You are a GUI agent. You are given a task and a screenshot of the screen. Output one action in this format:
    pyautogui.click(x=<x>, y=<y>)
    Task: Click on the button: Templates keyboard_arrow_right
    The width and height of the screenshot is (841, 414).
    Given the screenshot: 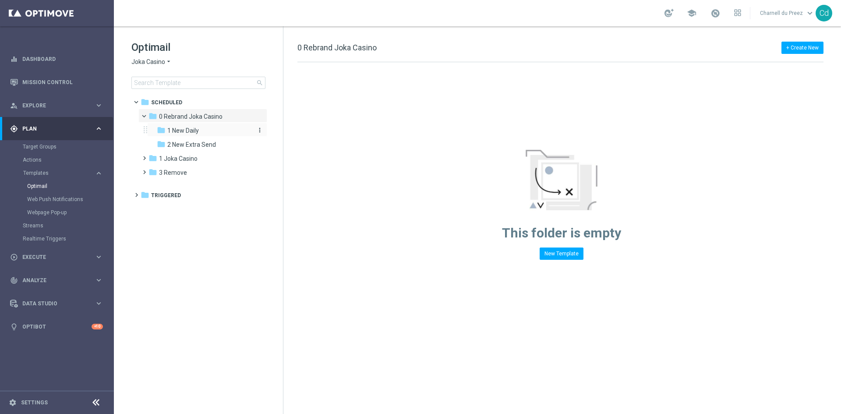 What is the action you would take?
    pyautogui.click(x=63, y=173)
    